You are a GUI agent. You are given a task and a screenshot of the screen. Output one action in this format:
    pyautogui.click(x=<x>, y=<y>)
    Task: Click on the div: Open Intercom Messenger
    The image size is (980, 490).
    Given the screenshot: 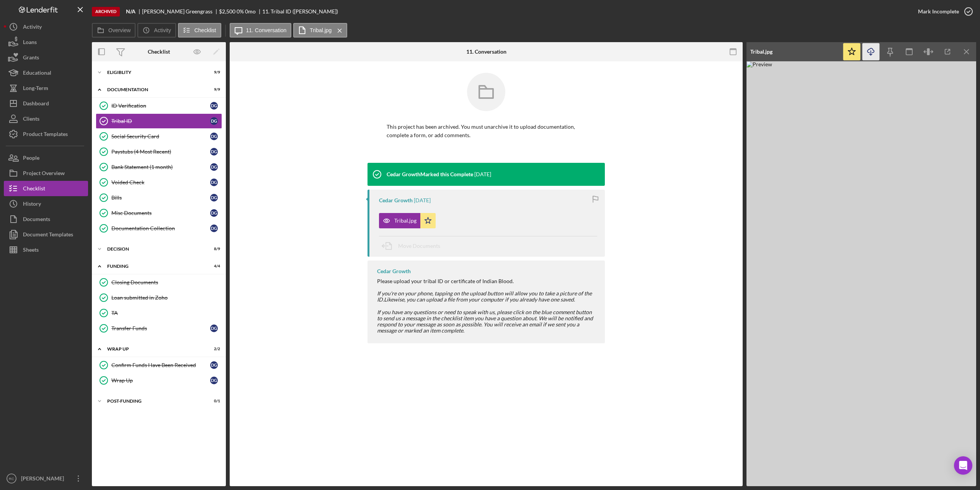 What is the action you would take?
    pyautogui.click(x=963, y=466)
    